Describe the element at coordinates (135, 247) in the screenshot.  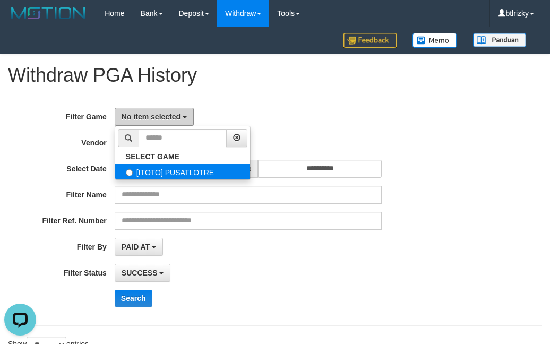
I see `span: PAID AT` at that location.